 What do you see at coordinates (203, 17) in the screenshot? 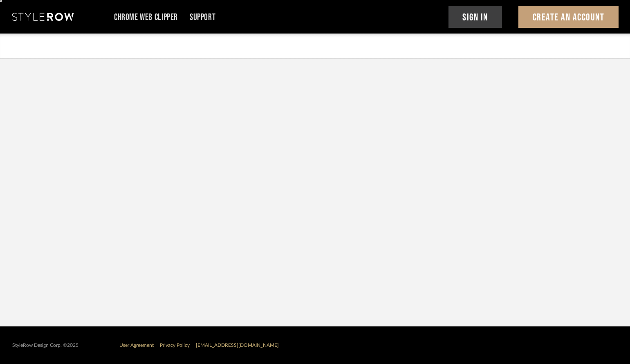
I see `a: Support` at bounding box center [203, 17].